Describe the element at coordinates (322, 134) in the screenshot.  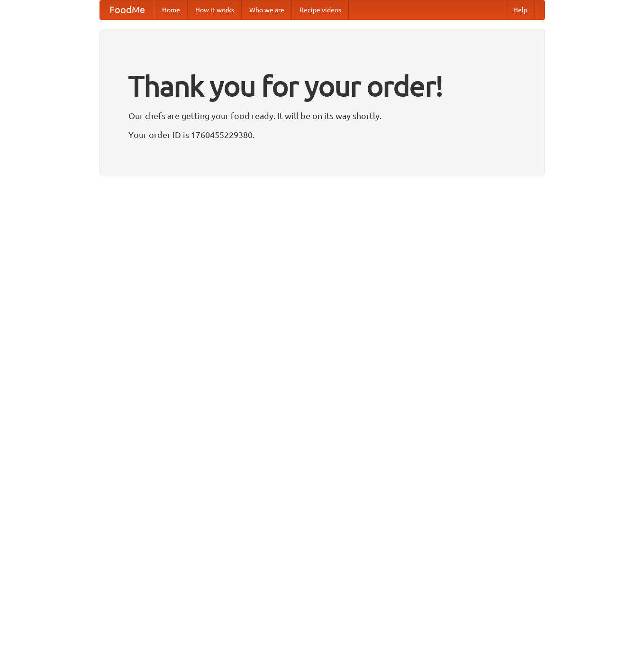
I see `p: Your order ID is 1760455229380.` at that location.